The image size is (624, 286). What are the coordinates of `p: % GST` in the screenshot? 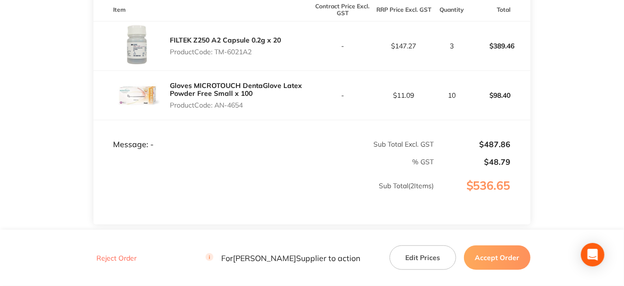 It's located at (264, 162).